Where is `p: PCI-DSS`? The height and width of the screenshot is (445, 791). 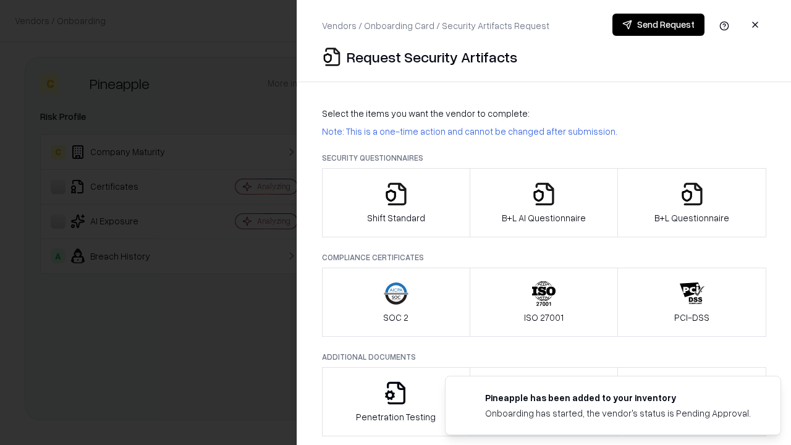
p: PCI-DSS is located at coordinates (692, 317).